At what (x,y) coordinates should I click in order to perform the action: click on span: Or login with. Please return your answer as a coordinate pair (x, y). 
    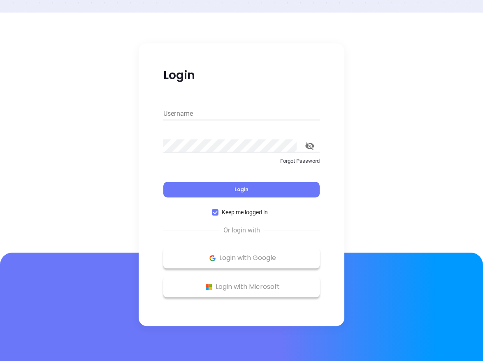
    Looking at the image, I should click on (242, 230).